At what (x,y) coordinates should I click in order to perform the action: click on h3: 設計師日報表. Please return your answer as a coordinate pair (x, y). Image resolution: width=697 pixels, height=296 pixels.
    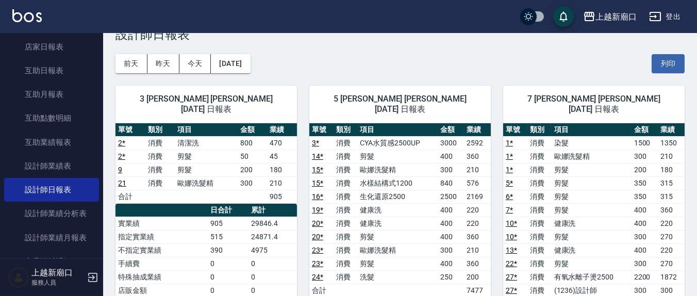
    Looking at the image, I should click on (400, 35).